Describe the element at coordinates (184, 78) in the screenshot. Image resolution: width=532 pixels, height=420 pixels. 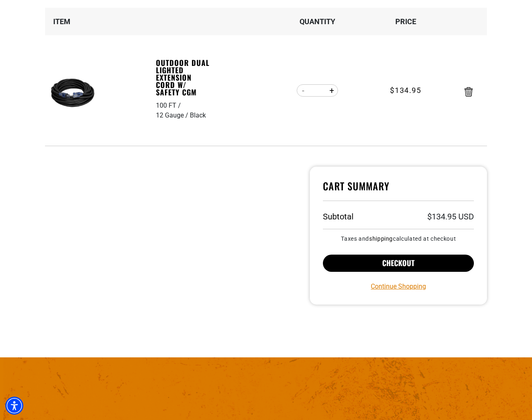
I see `a: Outdoor Dual Lighted Extension Cord w/ Safety CGM` at that location.